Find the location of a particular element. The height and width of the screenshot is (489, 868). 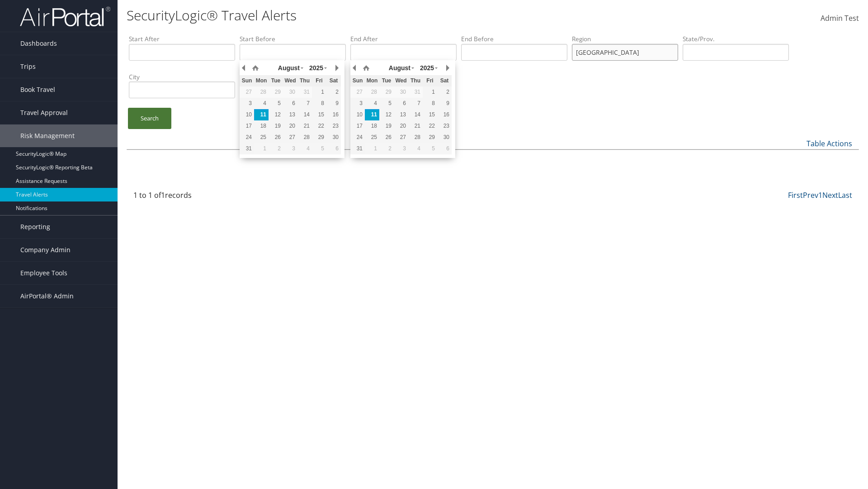

span: Employee Tools is located at coordinates (44, 273).